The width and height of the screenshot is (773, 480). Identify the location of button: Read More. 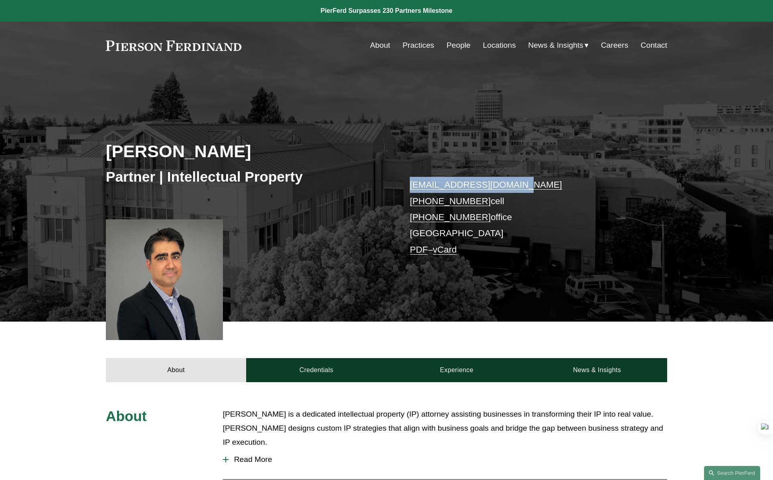
(445, 460).